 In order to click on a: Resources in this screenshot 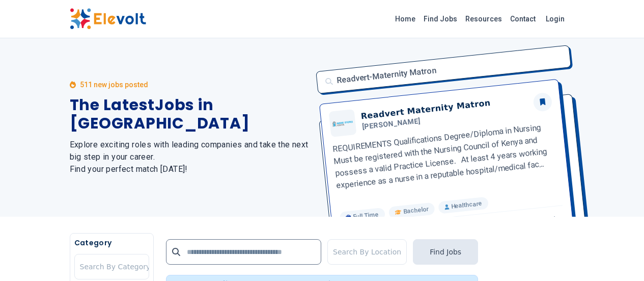, I will do `click(484, 19)`.